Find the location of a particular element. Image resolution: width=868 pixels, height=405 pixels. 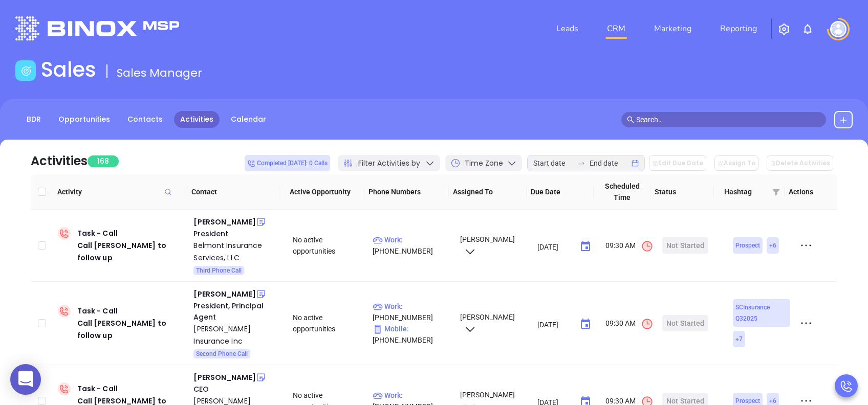

span: + 6 is located at coordinates (772, 245).